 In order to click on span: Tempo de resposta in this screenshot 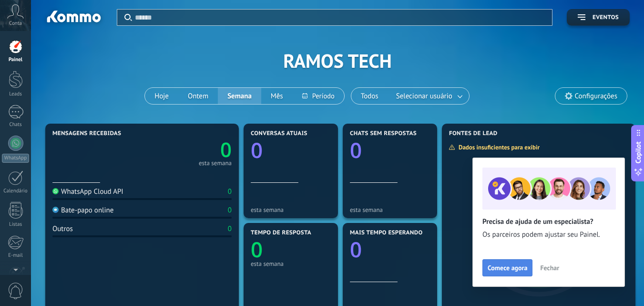, I will do `click(281, 233)`.